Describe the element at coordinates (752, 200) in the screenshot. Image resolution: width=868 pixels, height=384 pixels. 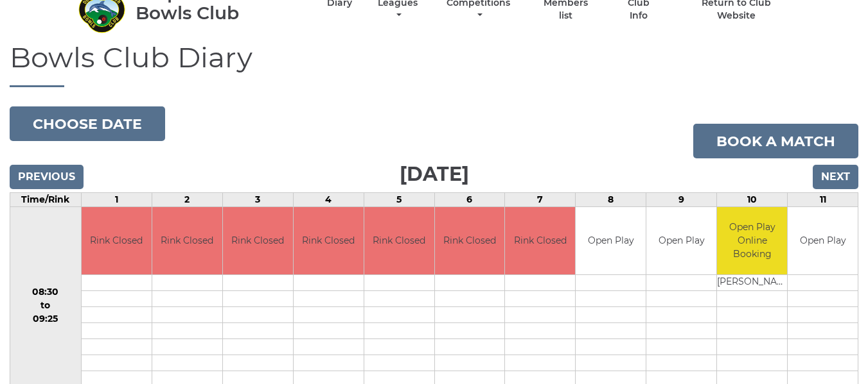
I see `td: 10` at that location.